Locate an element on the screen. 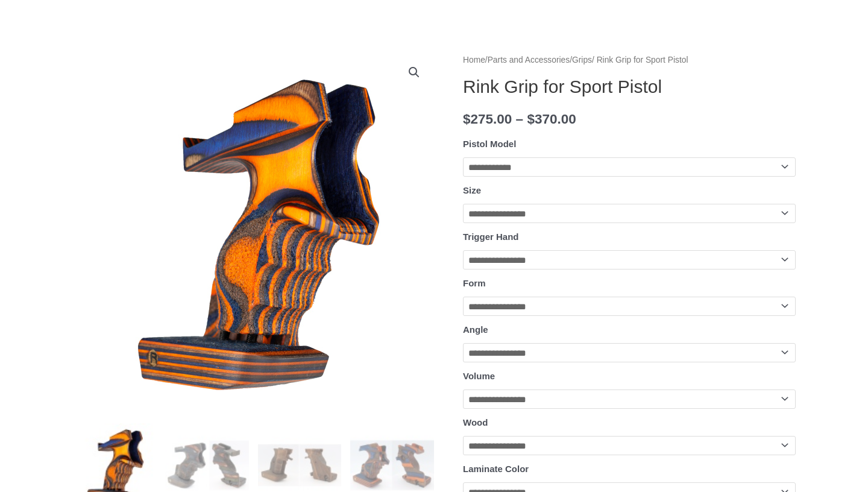 This screenshot has width=868, height=492. bdi: 275.00 is located at coordinates (487, 119).